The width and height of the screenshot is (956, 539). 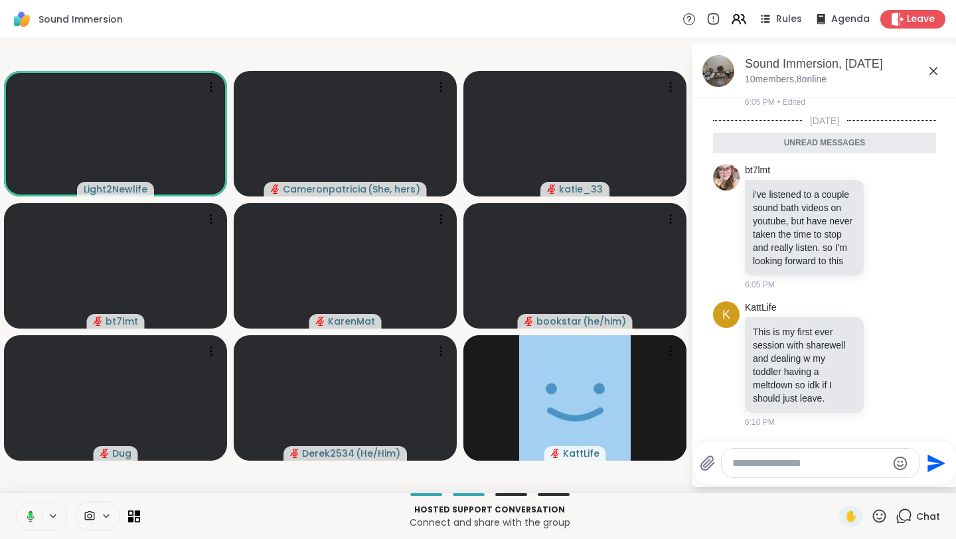 I want to click on p: Connect and share with the group, so click(x=489, y=522).